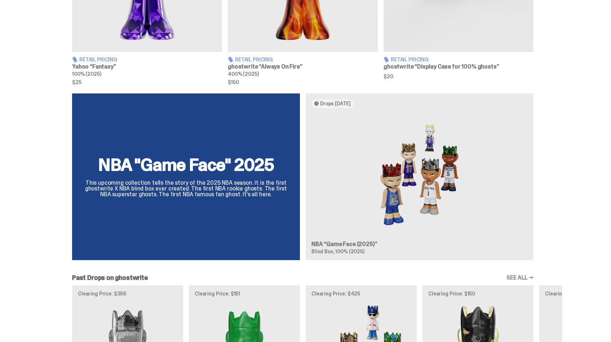  Describe the element at coordinates (110, 277) in the screenshot. I see `h2: Past Drops on ghostwrite` at that location.